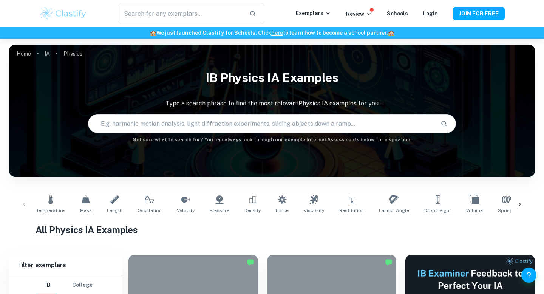  I want to click on a: Schools, so click(397, 14).